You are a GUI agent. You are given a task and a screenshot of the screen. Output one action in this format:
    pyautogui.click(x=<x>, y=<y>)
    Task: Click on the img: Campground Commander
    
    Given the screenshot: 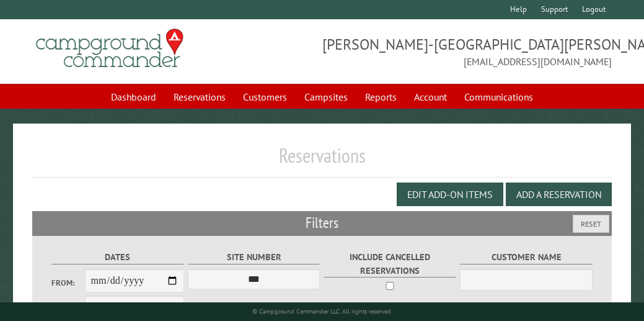 What is the action you would take?
    pyautogui.click(x=109, y=49)
    